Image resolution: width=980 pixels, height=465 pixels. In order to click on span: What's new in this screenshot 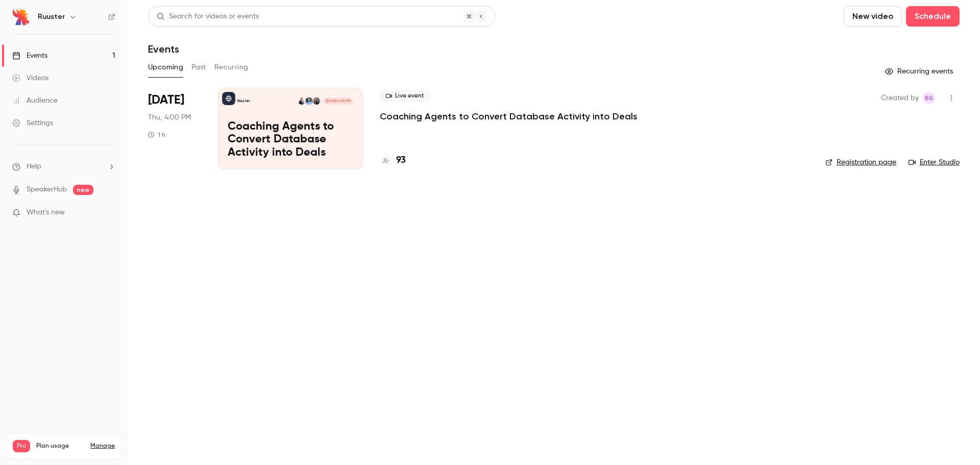, I will do `click(45, 213)`.